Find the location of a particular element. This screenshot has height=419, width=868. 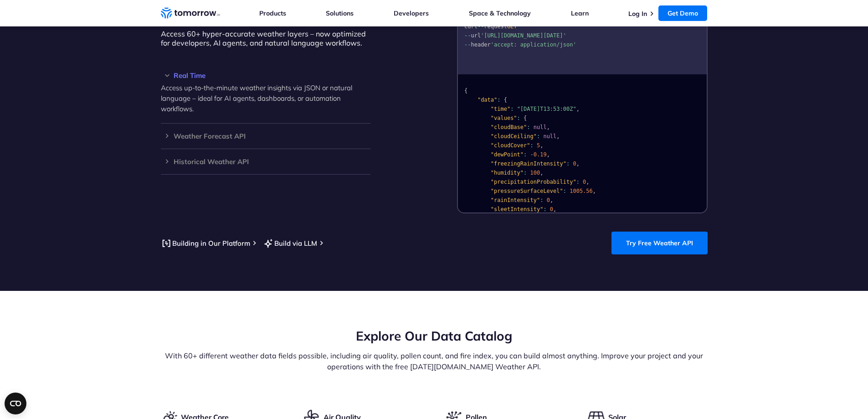

h3: Real Time is located at coordinates (266, 75).